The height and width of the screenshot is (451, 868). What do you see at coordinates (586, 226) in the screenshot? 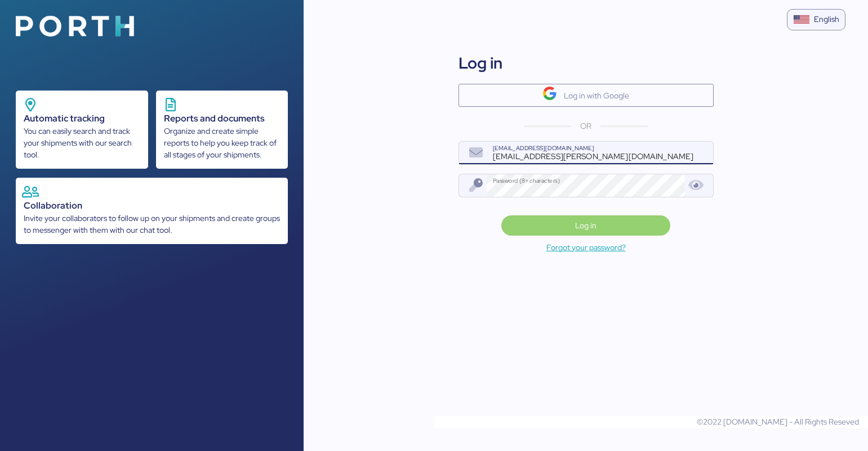
I see `button: Log in` at bounding box center [586, 226].